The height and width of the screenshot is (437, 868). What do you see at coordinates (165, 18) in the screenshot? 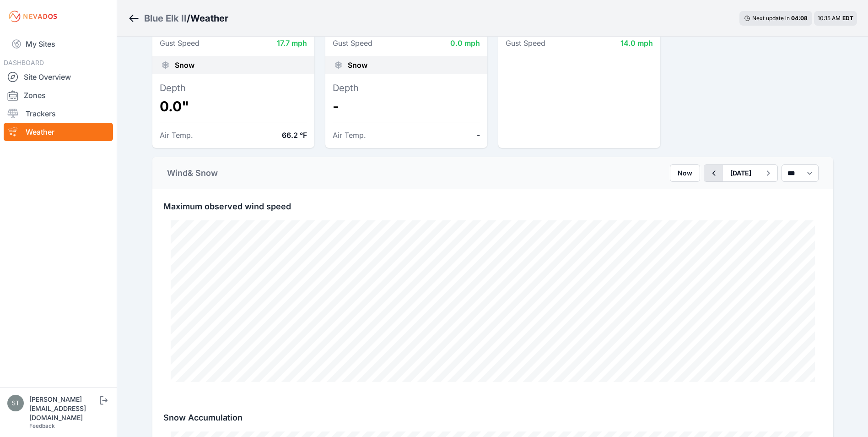
I see `a: Blue Elk II` at bounding box center [165, 18].